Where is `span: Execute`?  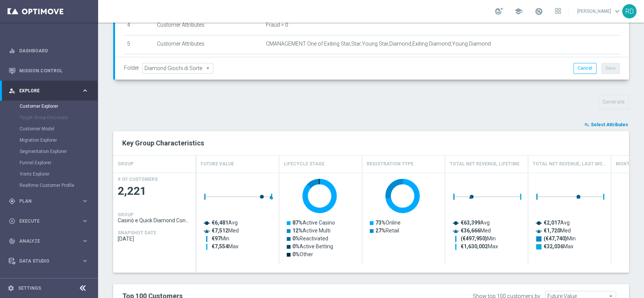 span: Execute is located at coordinates (50, 221).